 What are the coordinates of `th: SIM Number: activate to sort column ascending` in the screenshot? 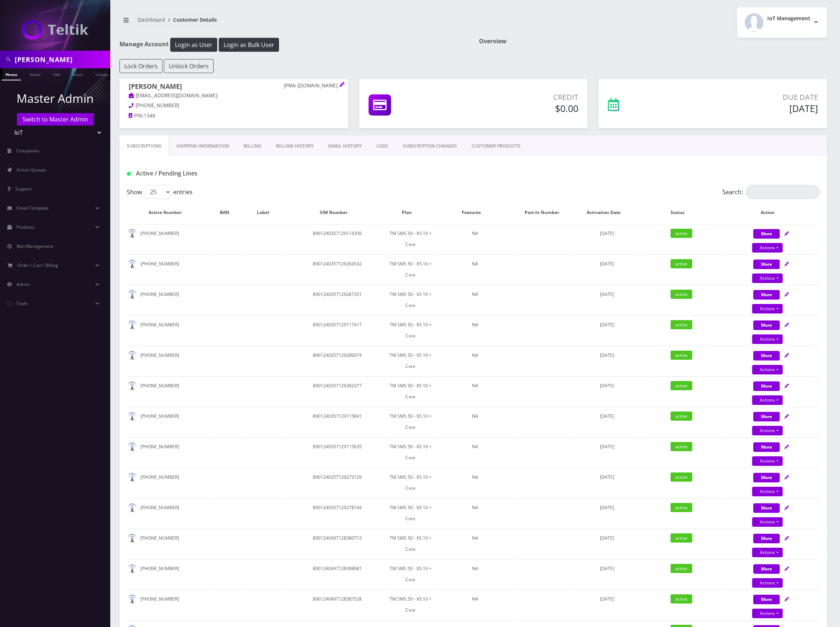 It's located at (337, 213).